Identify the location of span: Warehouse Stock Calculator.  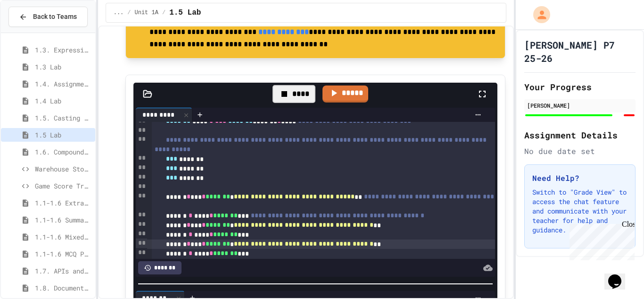
(63, 169).